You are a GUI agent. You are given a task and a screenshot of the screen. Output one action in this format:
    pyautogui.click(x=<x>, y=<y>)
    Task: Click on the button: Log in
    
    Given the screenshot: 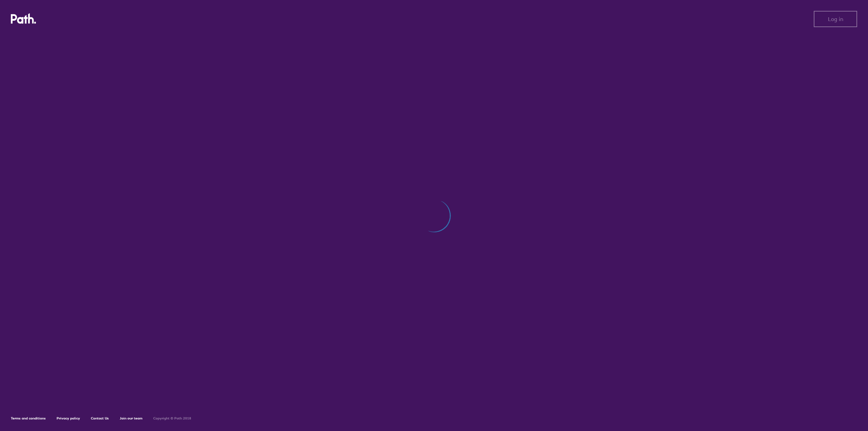 What is the action you would take?
    pyautogui.click(x=835, y=19)
    